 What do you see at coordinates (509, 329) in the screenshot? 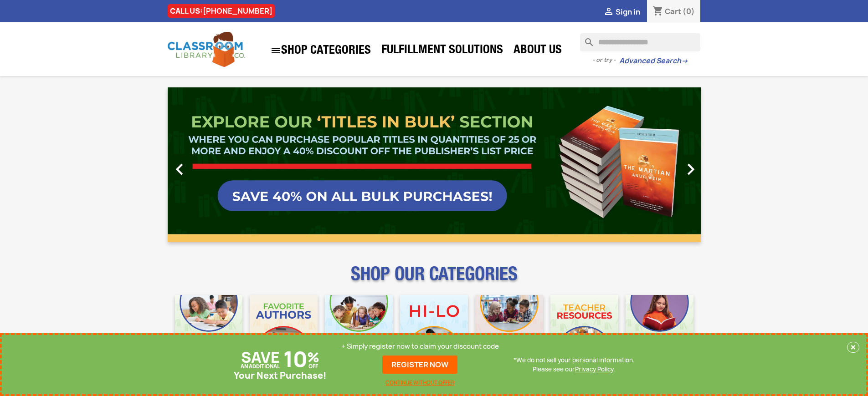
I see `img: CLC_Fiction_Nonfiction_Mobile.jpg` at bounding box center [509, 329].